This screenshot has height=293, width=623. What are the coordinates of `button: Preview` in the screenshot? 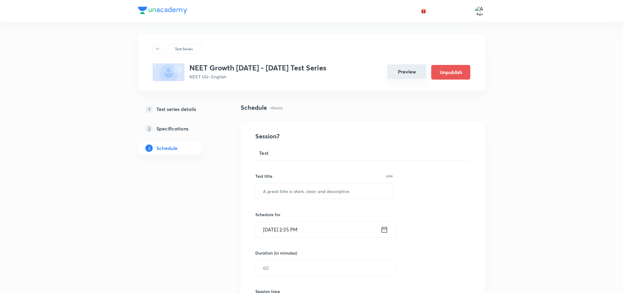 It's located at (407, 72).